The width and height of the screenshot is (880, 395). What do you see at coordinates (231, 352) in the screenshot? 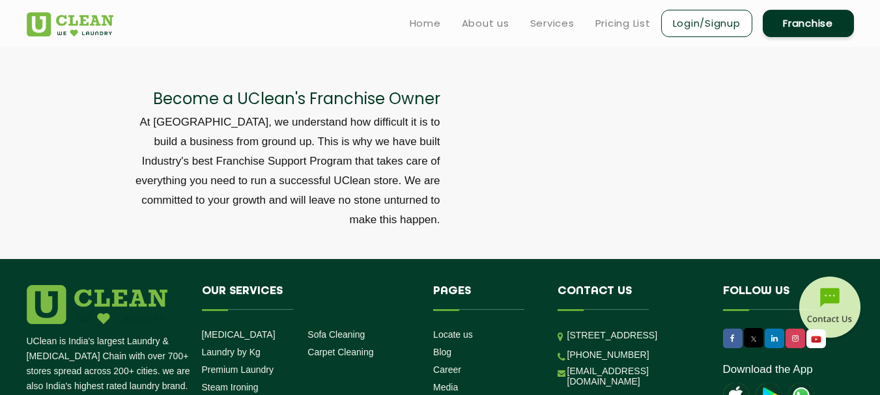
I see `a: Laundry by Kg` at bounding box center [231, 352].